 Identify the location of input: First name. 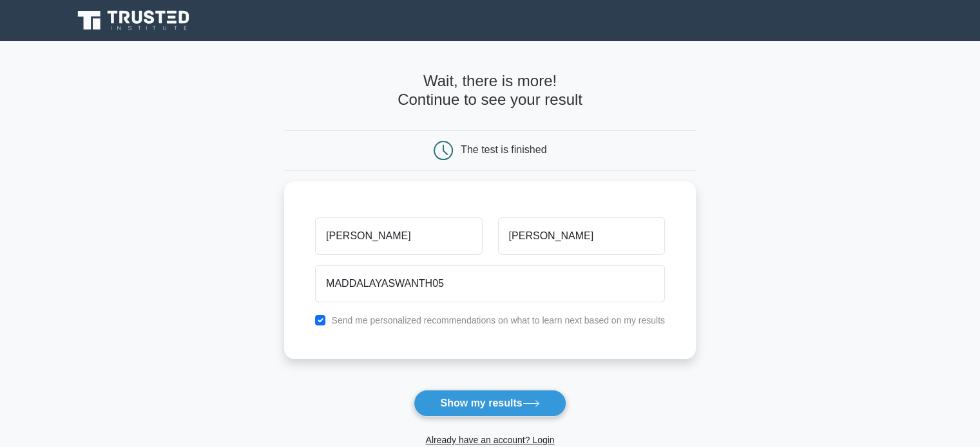
(398, 236).